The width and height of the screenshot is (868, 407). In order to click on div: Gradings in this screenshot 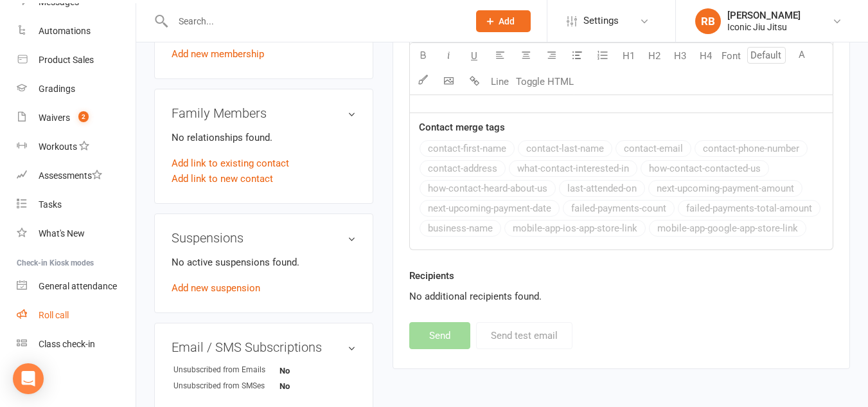, I will do `click(57, 89)`.